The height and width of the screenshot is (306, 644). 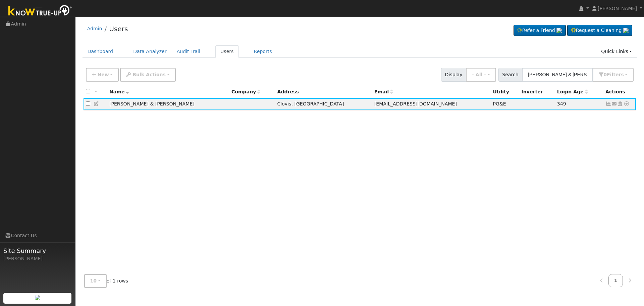 What do you see at coordinates (615, 74) in the screenshot?
I see `span: Filter` at bounding box center [615, 74].